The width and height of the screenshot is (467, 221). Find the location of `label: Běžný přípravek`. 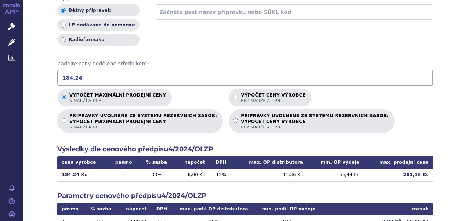

label: Běžný přípravek is located at coordinates (98, 10).